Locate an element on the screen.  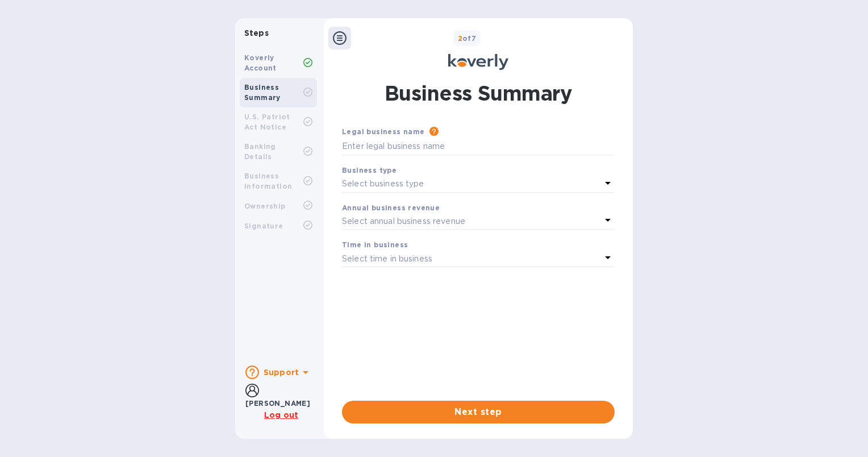
b: Ownership is located at coordinates (265, 206).